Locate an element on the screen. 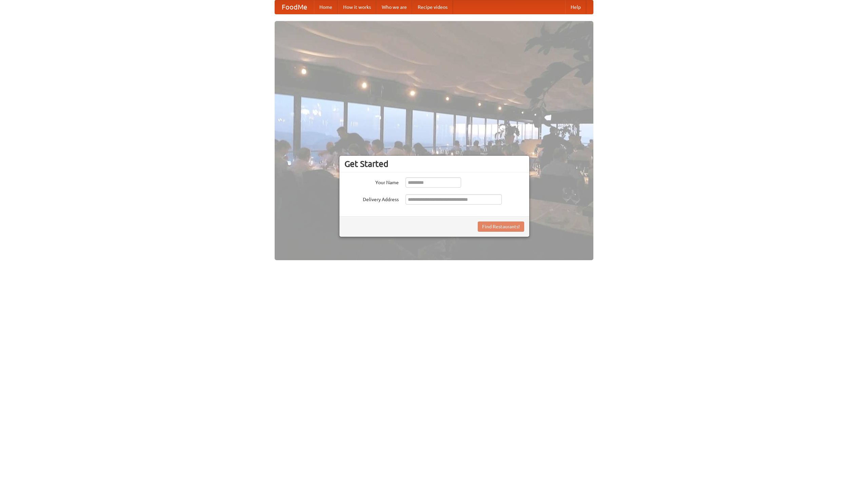 This screenshot has width=868, height=480. a: Who we are is located at coordinates (394, 7).